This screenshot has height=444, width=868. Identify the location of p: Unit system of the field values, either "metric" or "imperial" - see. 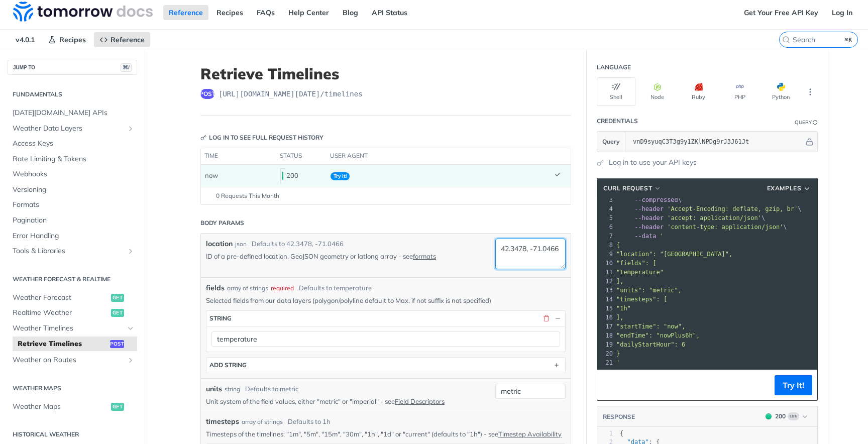
(343, 401).